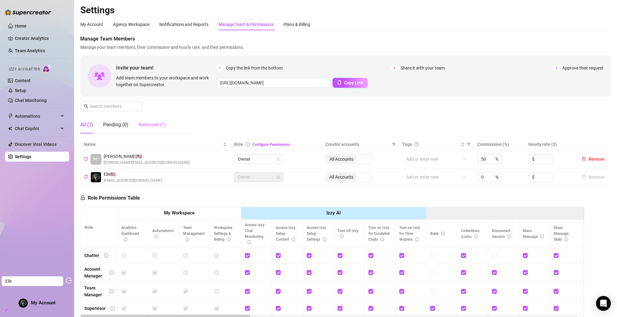 This screenshot has width=617, height=317. What do you see at coordinates (422, 68) in the screenshot?
I see `span: Share it with your team` at bounding box center [422, 68].